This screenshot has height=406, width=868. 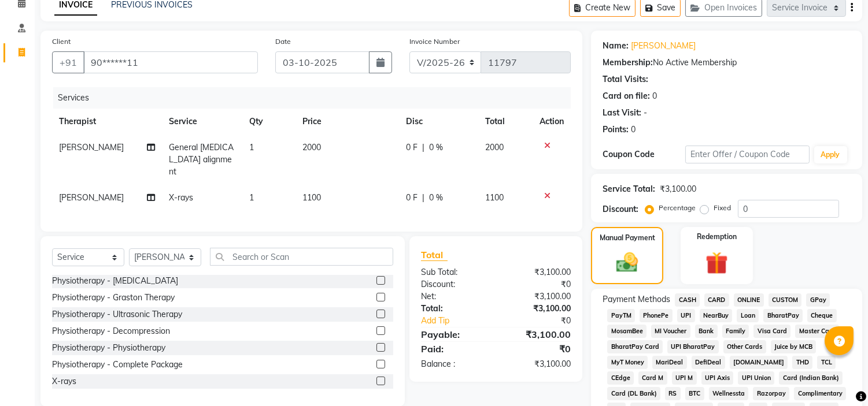 What do you see at coordinates (434, 255) in the screenshot?
I see `span: Total` at bounding box center [434, 255].